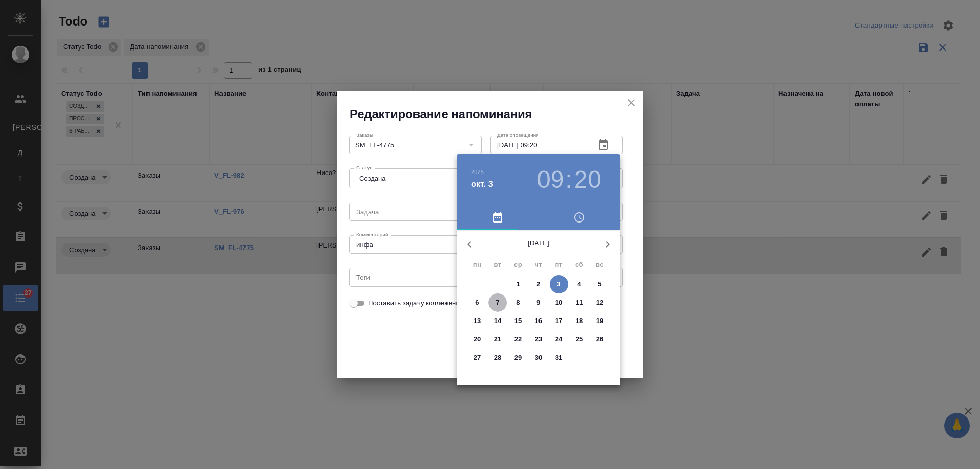 The width and height of the screenshot is (980, 469). I want to click on button: 16, so click(539, 321).